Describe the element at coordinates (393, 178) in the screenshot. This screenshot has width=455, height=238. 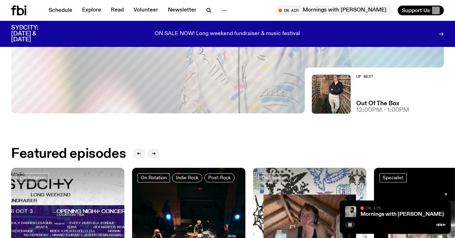
I see `a: Specialist` at that location.